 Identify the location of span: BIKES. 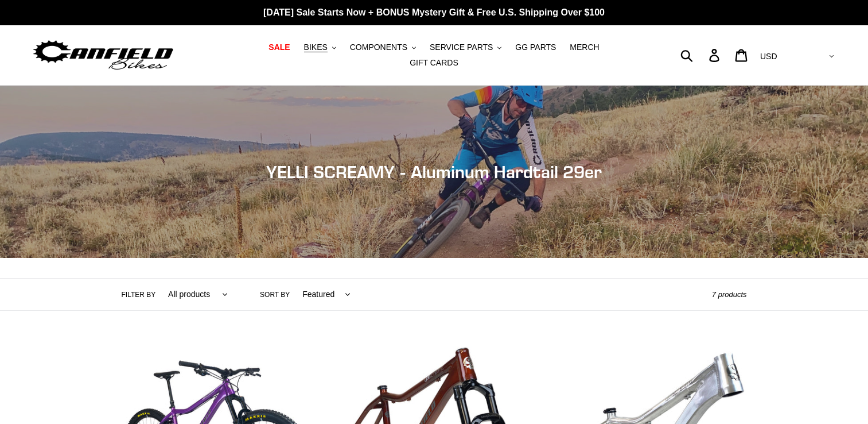
(315, 47).